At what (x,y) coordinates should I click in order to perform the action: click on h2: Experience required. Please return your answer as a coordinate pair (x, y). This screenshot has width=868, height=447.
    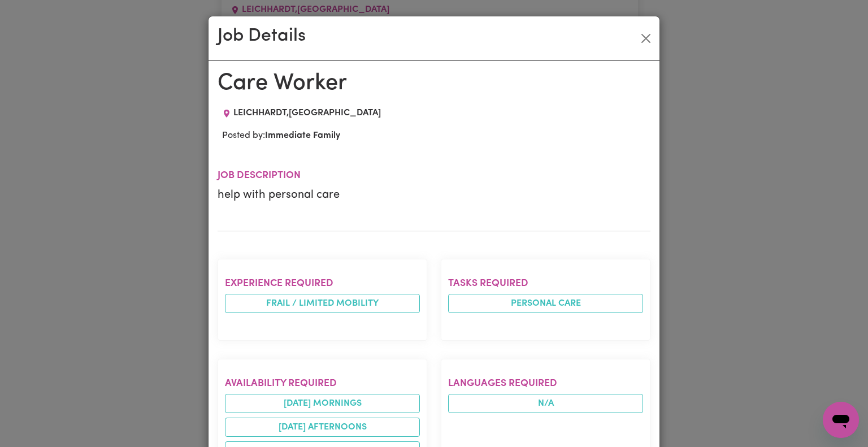
    Looking at the image, I should click on (322, 283).